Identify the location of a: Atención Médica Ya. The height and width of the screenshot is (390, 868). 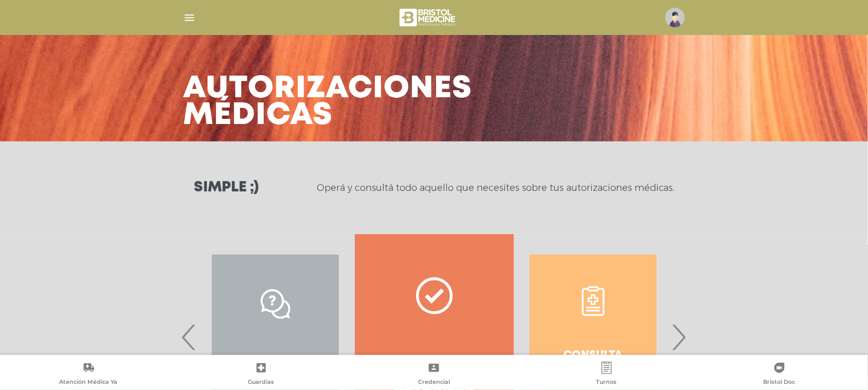
(88, 375).